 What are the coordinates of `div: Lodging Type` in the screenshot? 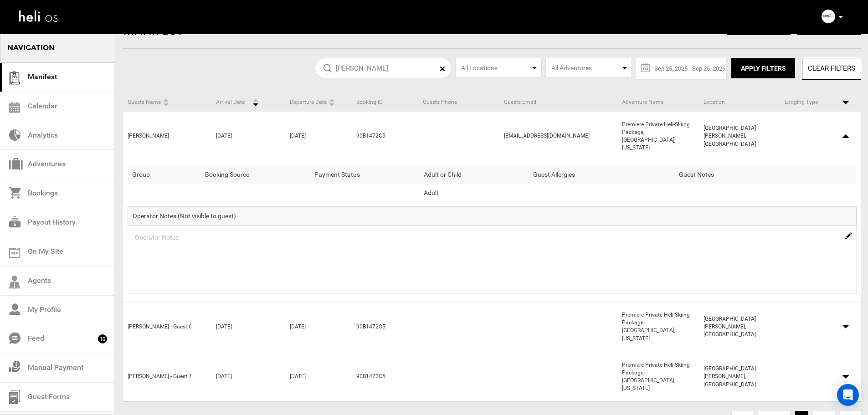 It's located at (817, 102).